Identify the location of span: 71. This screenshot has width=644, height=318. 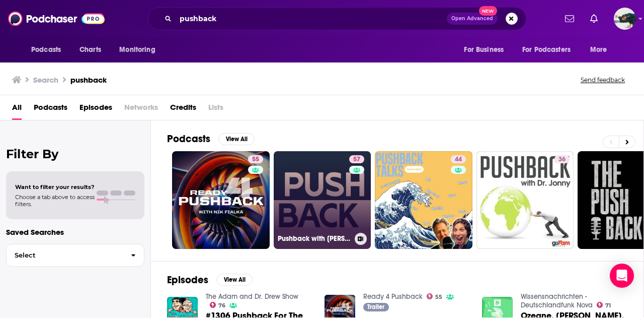
(607, 305).